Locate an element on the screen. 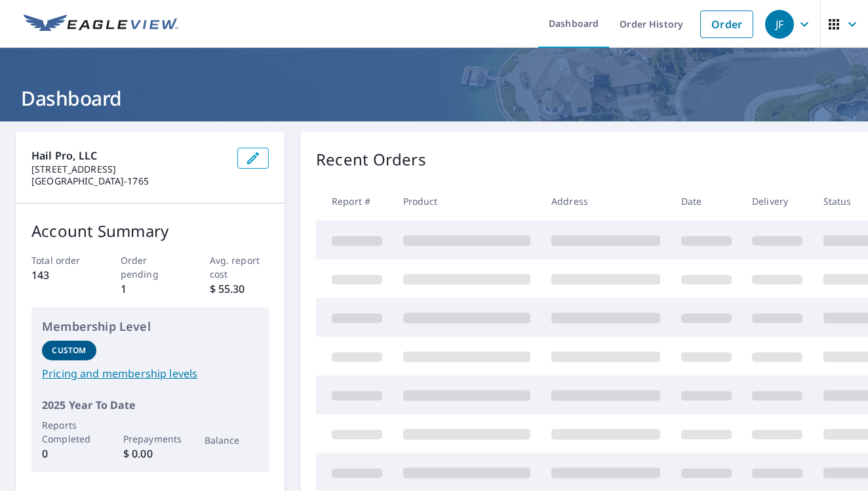 The height and width of the screenshot is (491, 868). p: Avg. report cost is located at coordinates (239, 267).